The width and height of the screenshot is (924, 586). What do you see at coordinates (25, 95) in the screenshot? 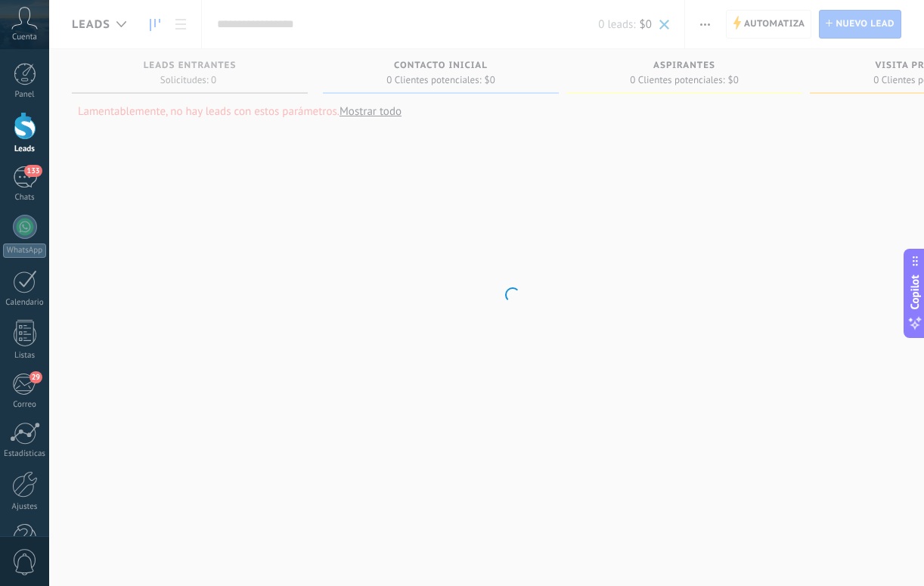
I see `div: Panel` at bounding box center [25, 95].